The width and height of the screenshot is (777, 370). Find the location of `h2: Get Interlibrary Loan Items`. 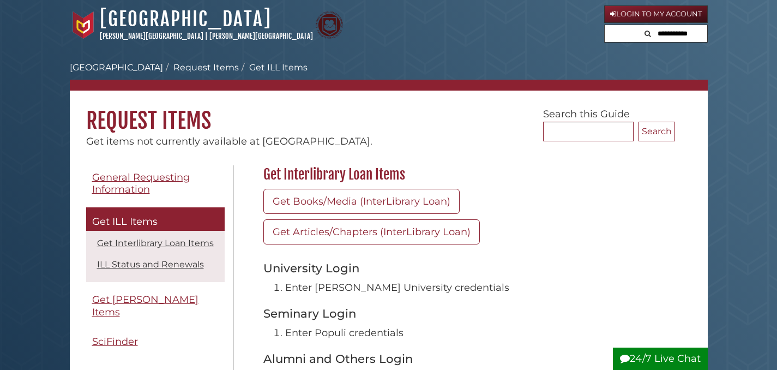

h2: Get Interlibrary Loan Items is located at coordinates (466, 174).